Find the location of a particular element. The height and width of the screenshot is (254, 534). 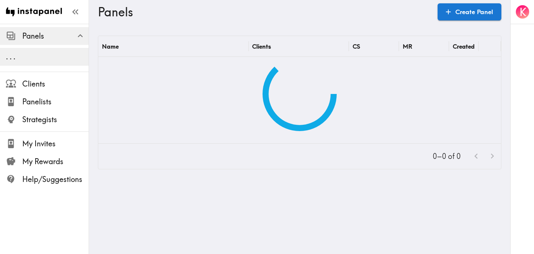

div: CS is located at coordinates (357, 46).